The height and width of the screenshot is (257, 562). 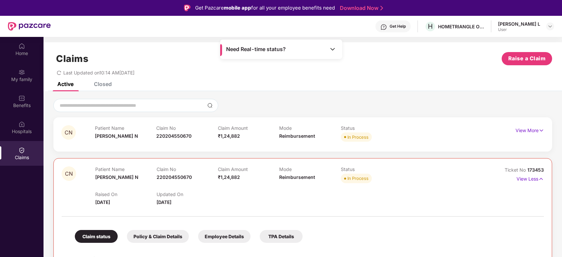 What do you see at coordinates (397, 26) in the screenshot?
I see `div: Get Help` at bounding box center [397, 26].